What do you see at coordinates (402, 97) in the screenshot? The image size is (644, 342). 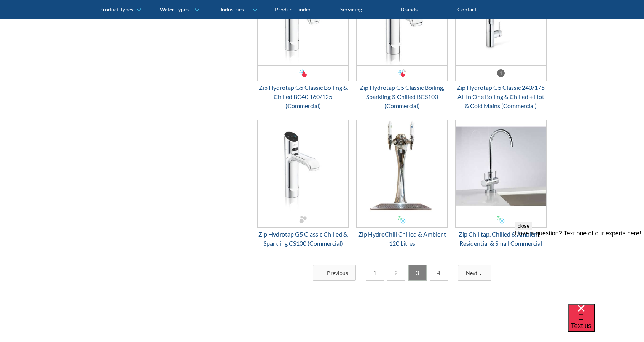 I see `div: Zip Hydrotap G5 Classic Boiling, Sparkling & Chilled BCS100 (Commercial)` at bounding box center [402, 97].